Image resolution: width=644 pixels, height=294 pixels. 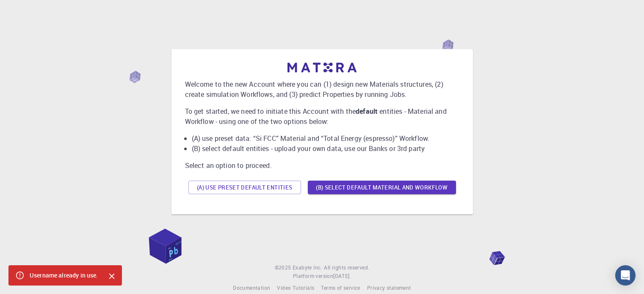 I want to click on p: To get started, we need to initiate this Account with the entities - Material and Workflow - usin..., so click(x=322, y=116).